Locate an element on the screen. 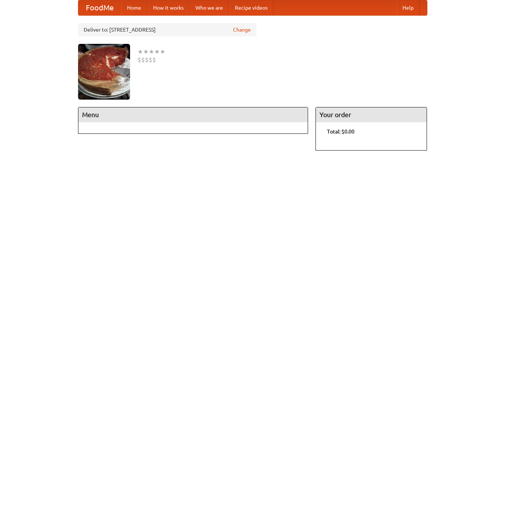  a: Recipe videos is located at coordinates (251, 8).